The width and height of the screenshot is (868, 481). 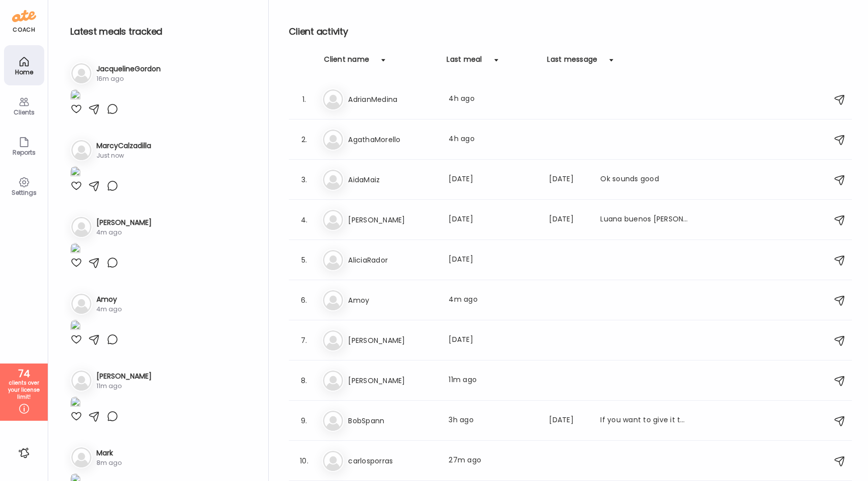 What do you see at coordinates (493, 421) in the screenshot?
I see `div: 3h ago` at bounding box center [493, 421].